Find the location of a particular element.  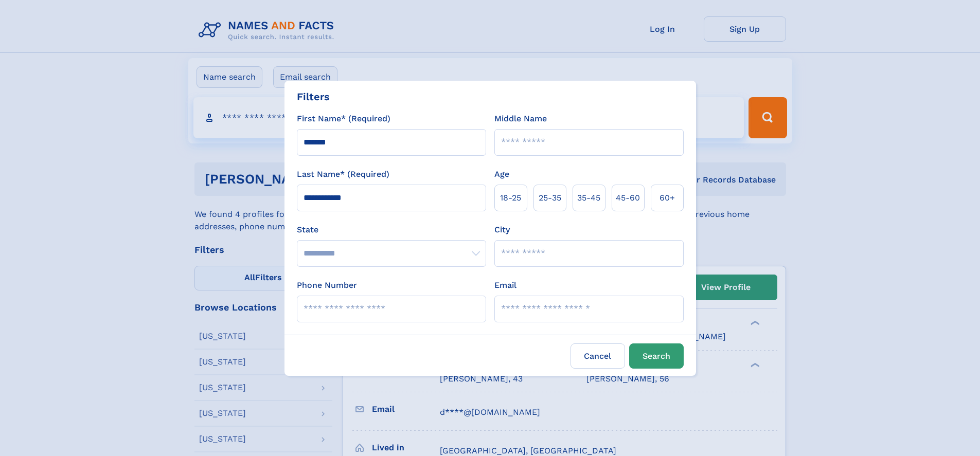

label: Middle Name is located at coordinates (521, 119).